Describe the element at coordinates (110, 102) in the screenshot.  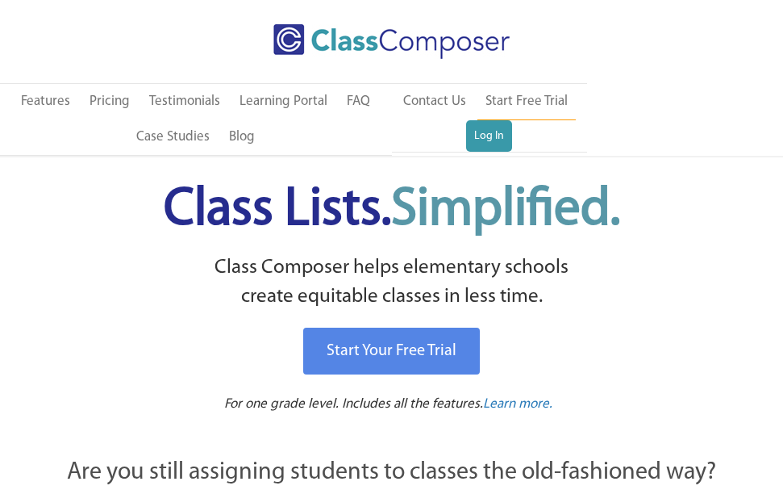
I see `a: Pricing` at that location.